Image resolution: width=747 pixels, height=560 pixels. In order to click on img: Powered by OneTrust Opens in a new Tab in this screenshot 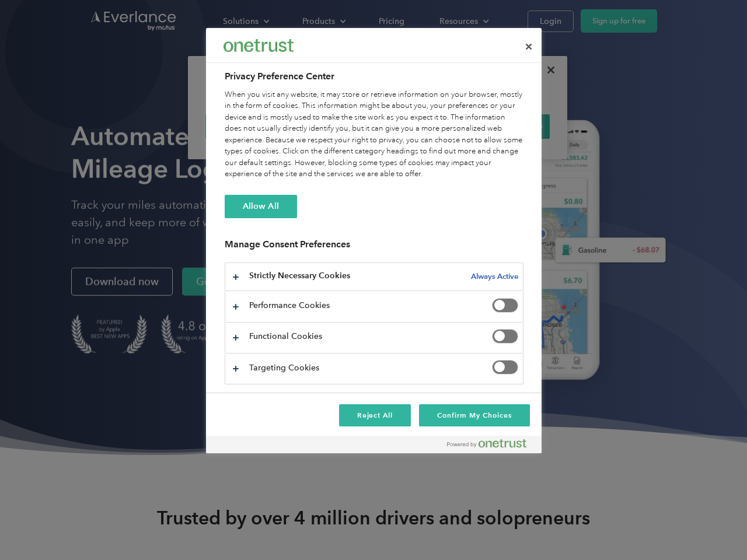, I will do `click(487, 443)`.